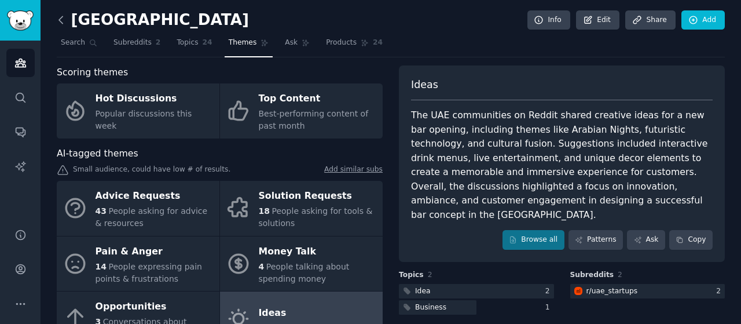  I want to click on a: Info, so click(549, 20).